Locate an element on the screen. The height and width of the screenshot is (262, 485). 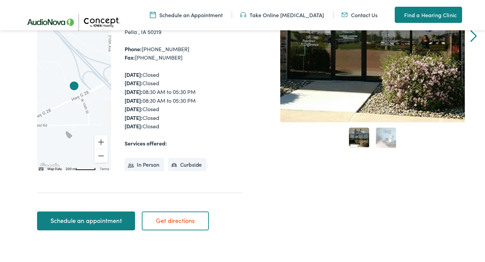
a: Find a Hearing Clinic is located at coordinates (428, 15).